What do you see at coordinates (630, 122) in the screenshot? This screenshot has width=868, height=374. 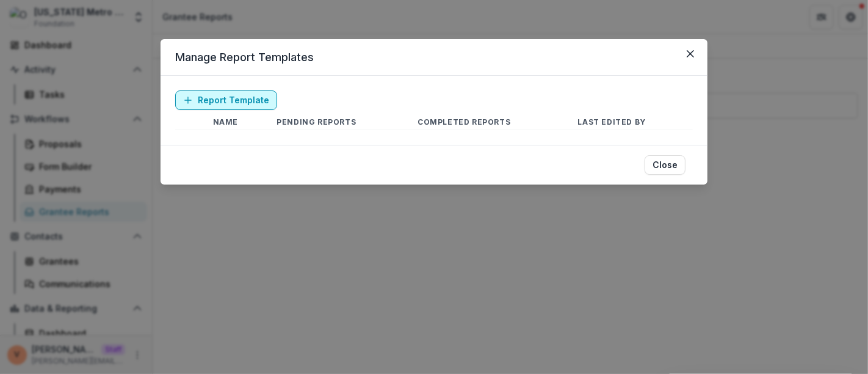 I see `th: Last Edited By` at bounding box center [630, 122].